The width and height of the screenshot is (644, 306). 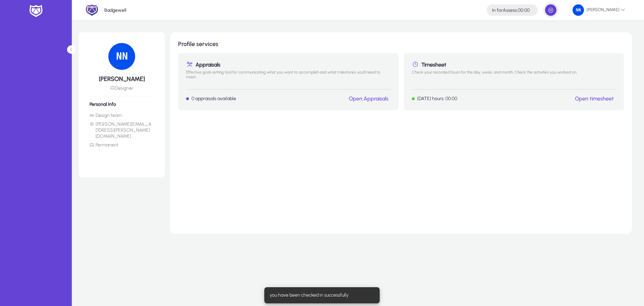 I want to click on p: Badgewell, so click(x=116, y=10).